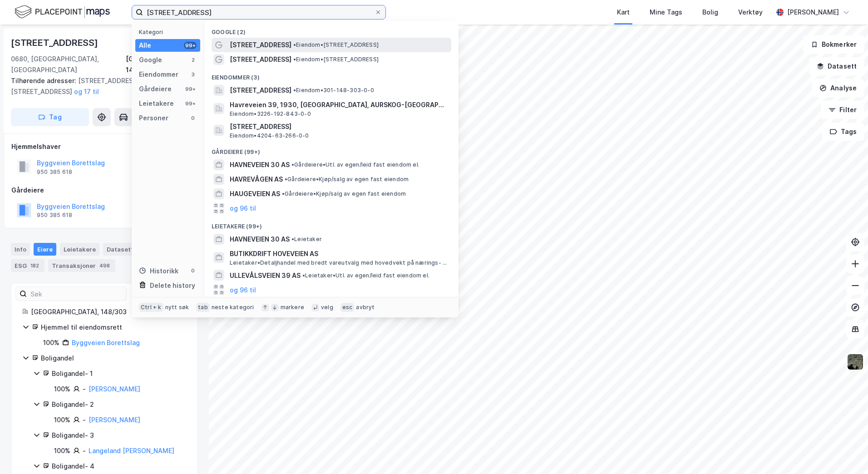 The image size is (868, 474). What do you see at coordinates (159, 75) in the screenshot?
I see `div: Eiendommer` at bounding box center [159, 75].